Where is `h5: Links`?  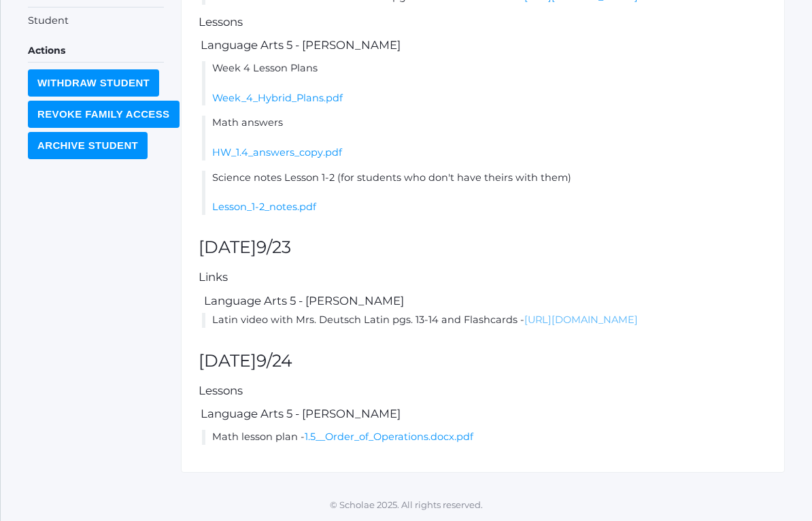
h5: Links is located at coordinates (483, 276).